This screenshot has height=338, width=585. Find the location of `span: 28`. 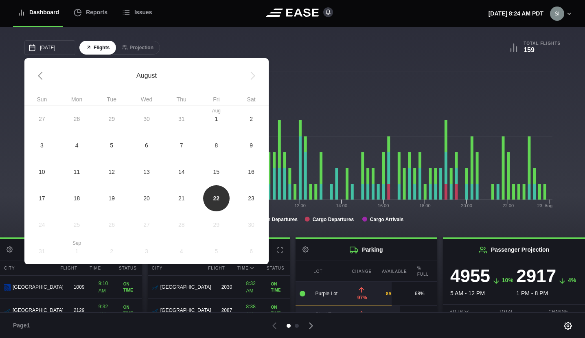

span: 28 is located at coordinates (77, 119).